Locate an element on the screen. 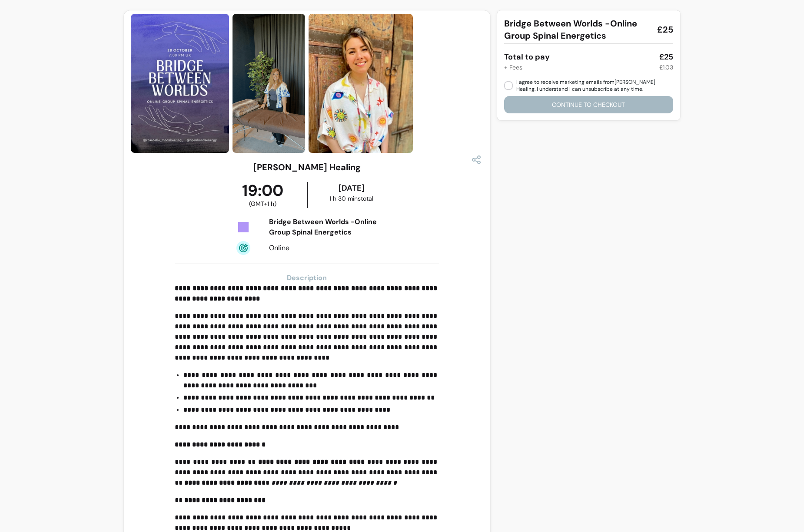 This screenshot has width=804, height=532. div: 1 h 30 mins total is located at coordinates (351, 199).